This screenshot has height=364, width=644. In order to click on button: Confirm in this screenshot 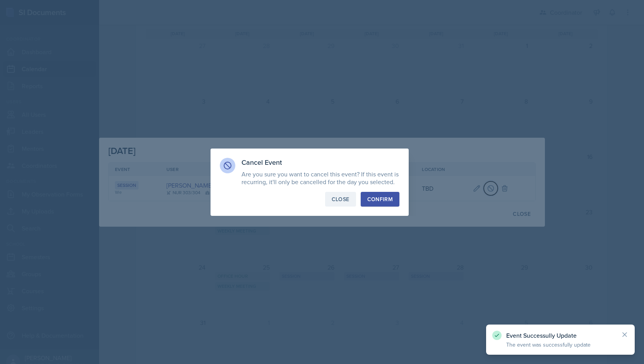, I will do `click(380, 199)`.